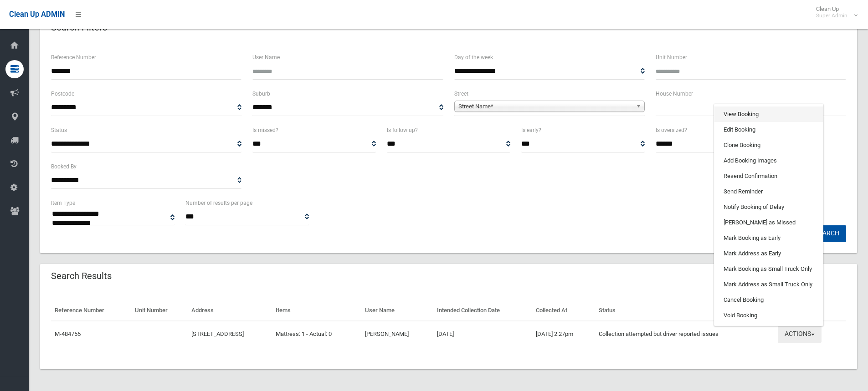  I want to click on label: Status, so click(59, 130).